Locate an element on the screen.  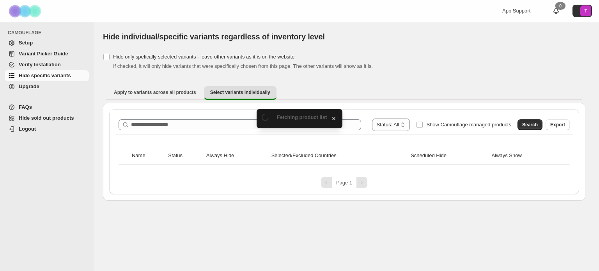
a: FAQs is located at coordinates (47, 107).